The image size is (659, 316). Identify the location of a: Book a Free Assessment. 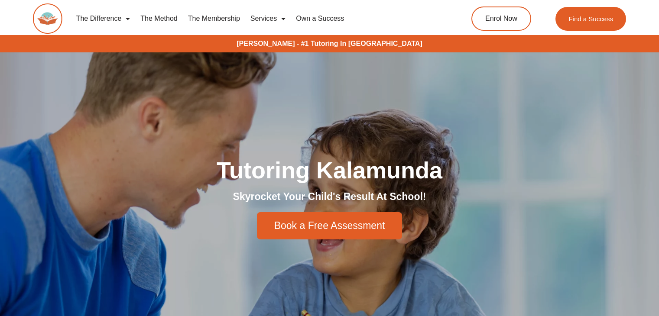
(330, 226).